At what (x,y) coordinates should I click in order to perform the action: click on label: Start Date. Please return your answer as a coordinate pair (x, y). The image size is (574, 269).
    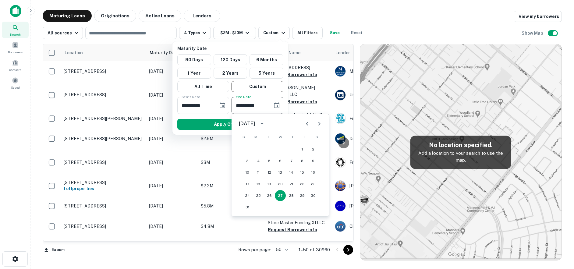
    Looking at the image, I should click on (191, 97).